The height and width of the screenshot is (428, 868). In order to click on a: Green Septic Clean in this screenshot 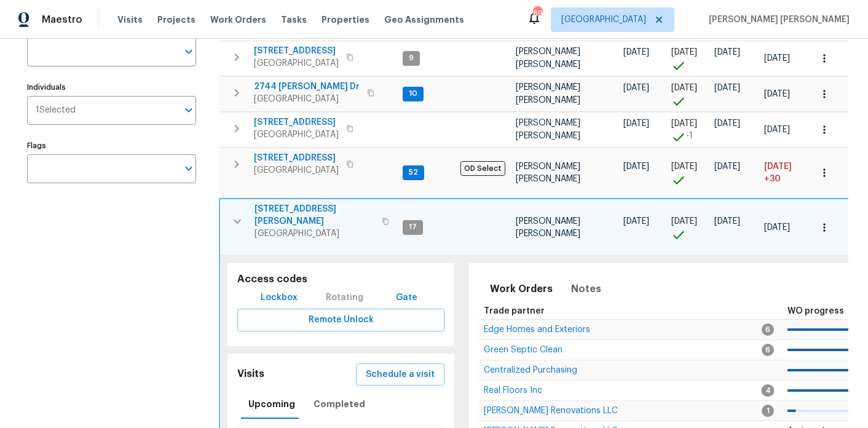, I will do `click(523, 350)`.